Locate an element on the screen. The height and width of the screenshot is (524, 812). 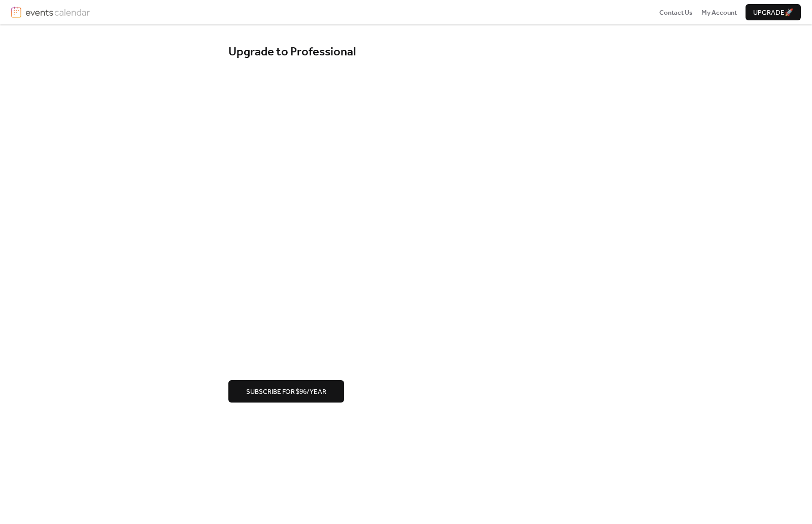
img: logo is located at coordinates (16, 12).